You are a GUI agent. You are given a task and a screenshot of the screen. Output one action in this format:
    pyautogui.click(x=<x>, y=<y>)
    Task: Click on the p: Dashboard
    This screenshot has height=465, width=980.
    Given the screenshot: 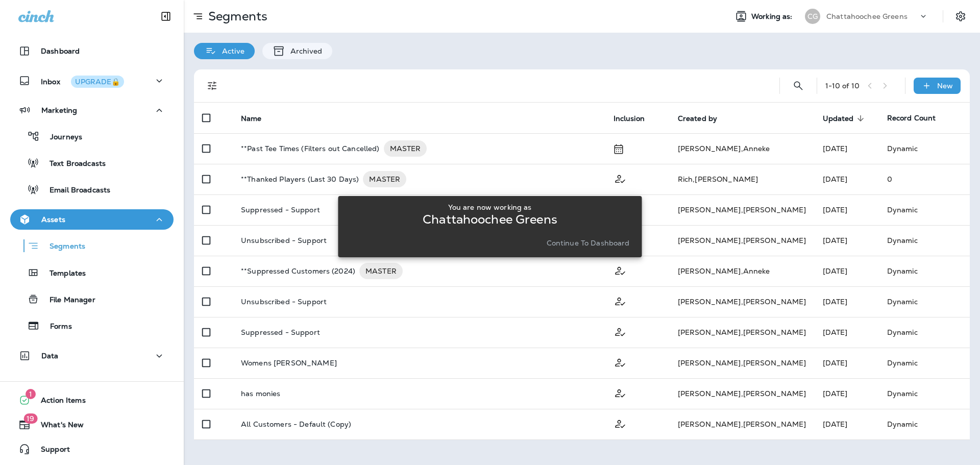 What is the action you would take?
    pyautogui.click(x=60, y=51)
    